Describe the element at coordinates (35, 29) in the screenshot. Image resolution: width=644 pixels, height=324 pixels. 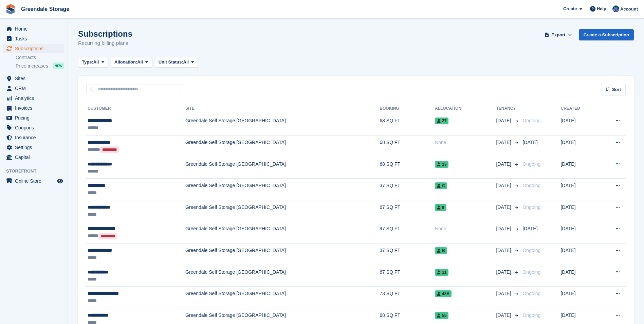
I see `span: Home` at that location.